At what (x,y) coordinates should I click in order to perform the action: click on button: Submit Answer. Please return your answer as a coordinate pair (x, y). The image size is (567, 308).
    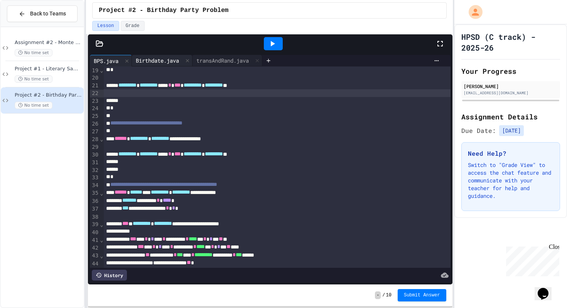
    Looking at the image, I should click on (422, 295).